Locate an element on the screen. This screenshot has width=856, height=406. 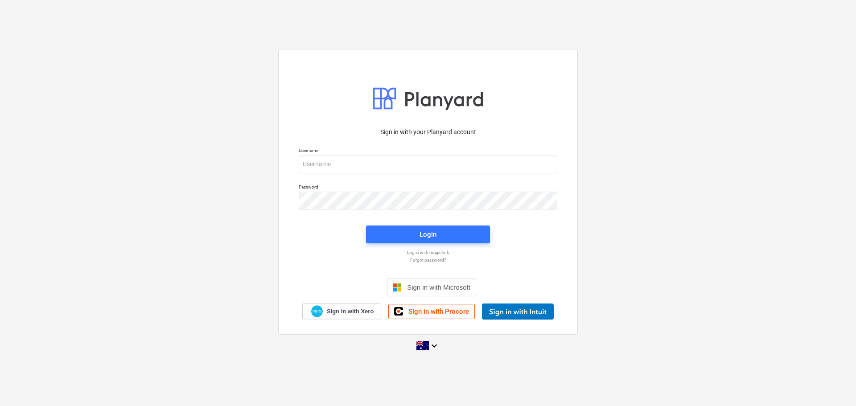
button: Login is located at coordinates (428, 234).